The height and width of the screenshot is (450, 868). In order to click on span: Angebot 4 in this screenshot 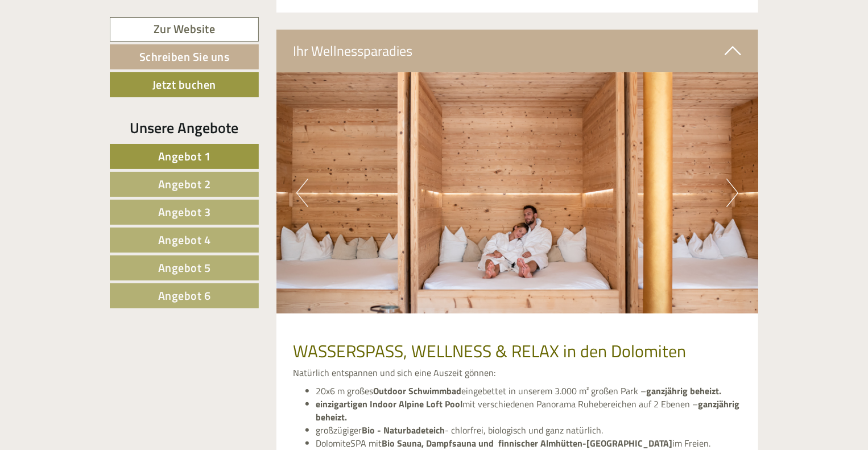, I will do `click(184, 240)`.